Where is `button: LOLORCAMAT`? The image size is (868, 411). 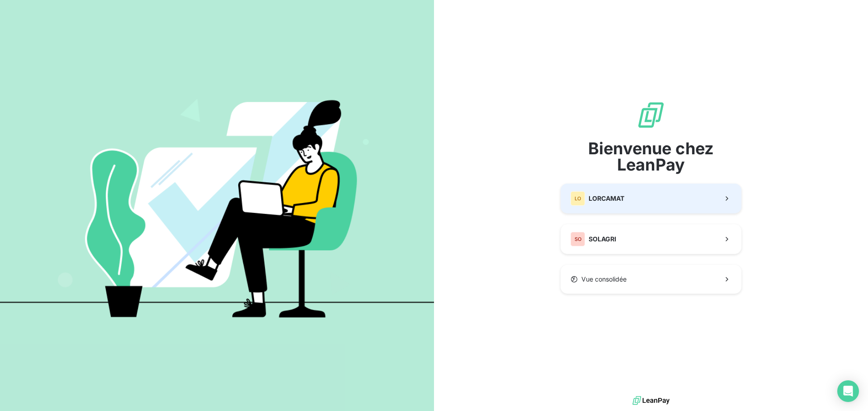
button: LOLORCAMAT is located at coordinates (650, 199).